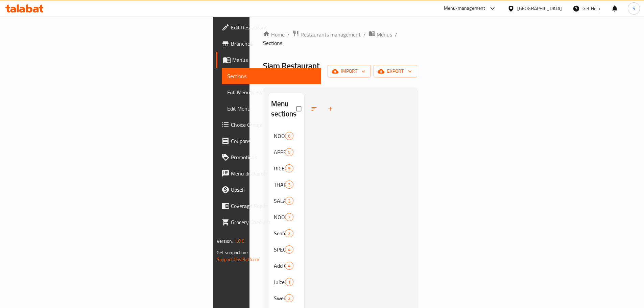 This screenshot has width=644, height=308. I want to click on span: Restaurants management, so click(330, 34).